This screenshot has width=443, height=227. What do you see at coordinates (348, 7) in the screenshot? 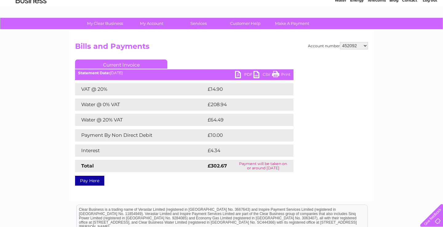
I see `a: 0333 014 3131` at bounding box center [348, 7].